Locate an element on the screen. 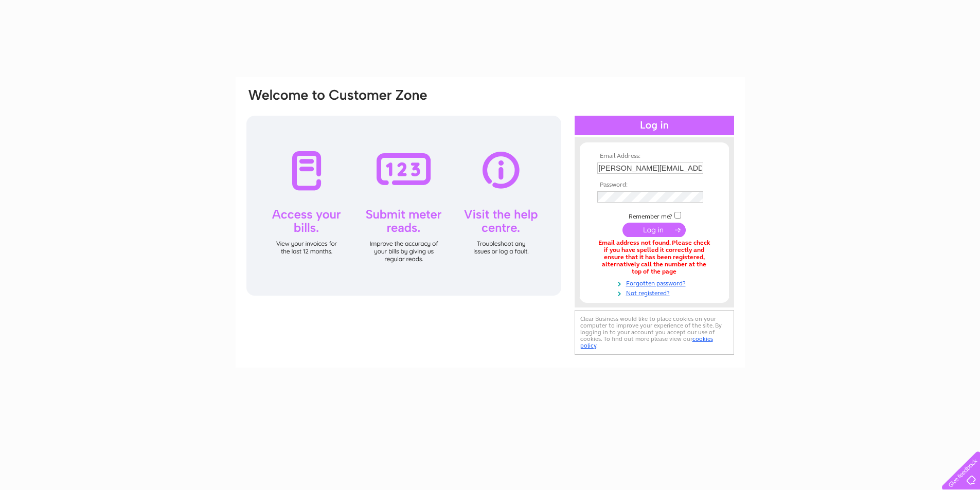 The height and width of the screenshot is (490, 980). input: Submit is located at coordinates (654, 230).